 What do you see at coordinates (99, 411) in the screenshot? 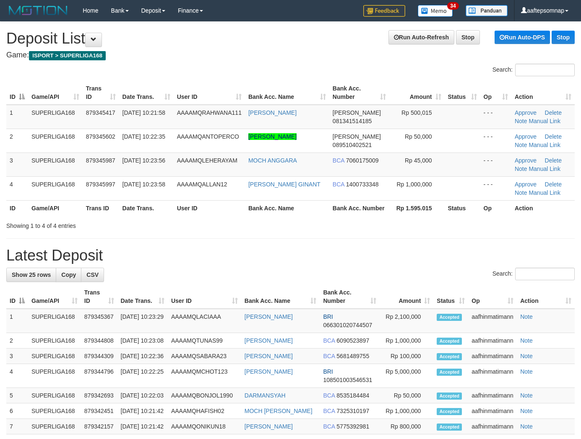
I see `td: 879342451` at bounding box center [99, 411].